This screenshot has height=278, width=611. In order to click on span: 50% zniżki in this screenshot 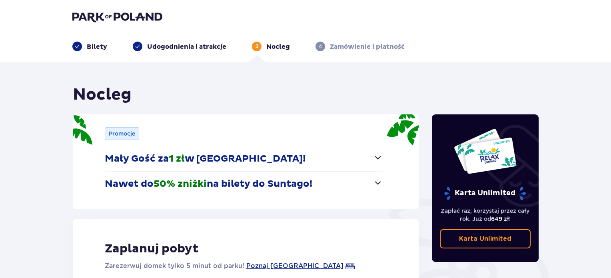, I will do `click(180, 184)`.